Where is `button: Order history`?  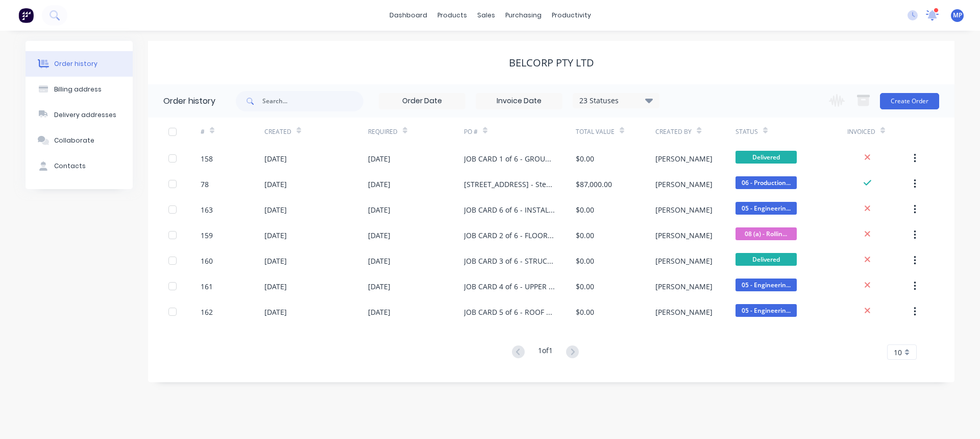 button: Order history is located at coordinates (79, 64).